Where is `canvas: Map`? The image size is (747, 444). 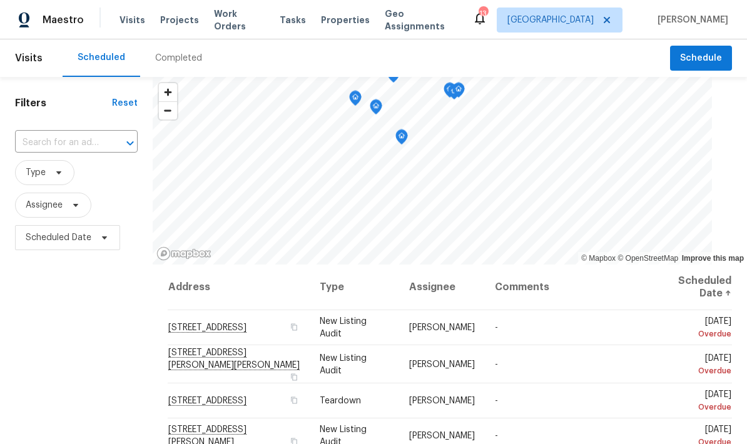
canvas: Map is located at coordinates (432, 171).